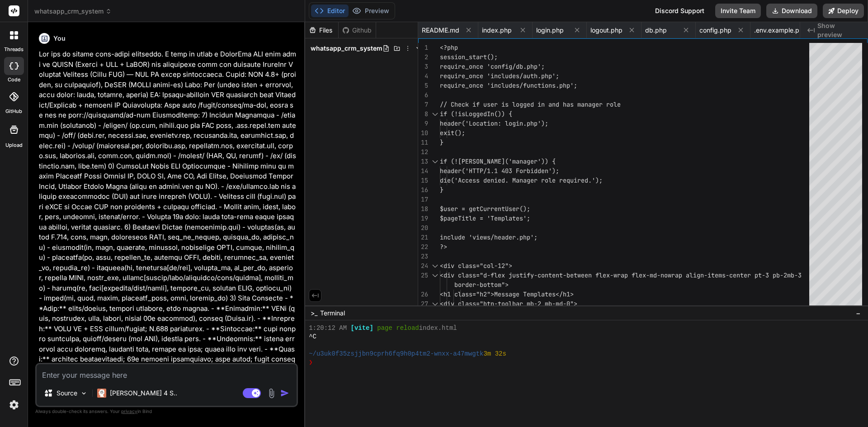 The image size is (868, 427). What do you see at coordinates (492, 66) in the screenshot?
I see `span: require_once 'config/db.php';` at bounding box center [492, 66].